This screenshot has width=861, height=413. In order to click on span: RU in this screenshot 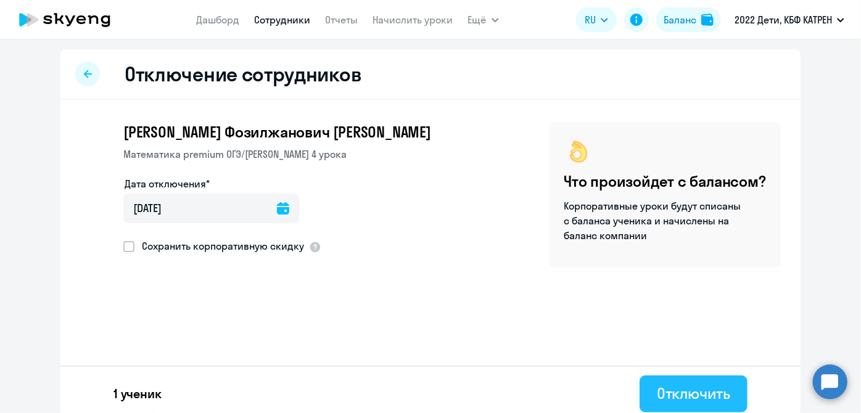, I will do `click(590, 20)`.